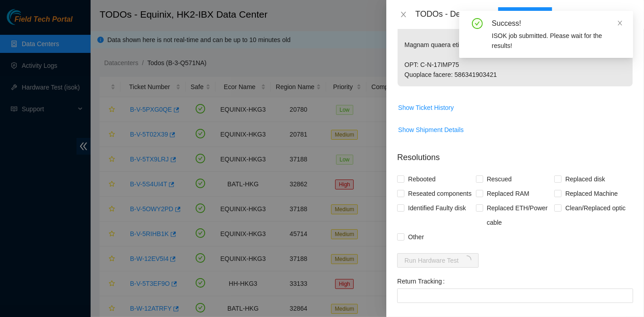 This screenshot has width=644, height=317. What do you see at coordinates (416, 237) in the screenshot?
I see `span: Other` at bounding box center [416, 237].